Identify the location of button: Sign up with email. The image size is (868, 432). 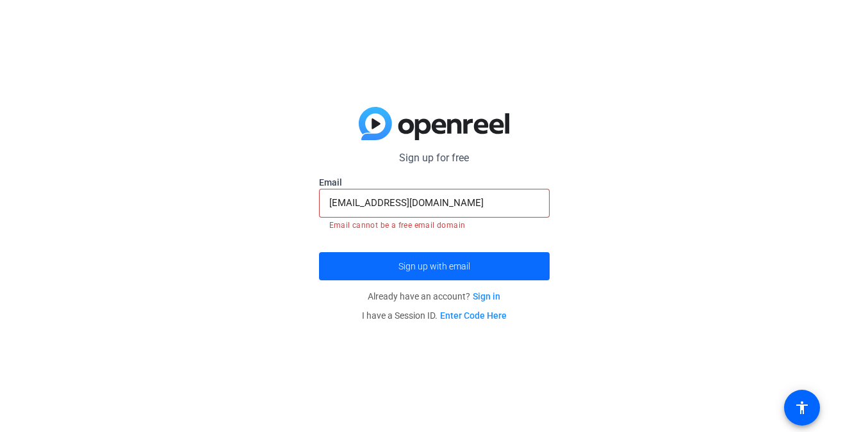
(434, 266).